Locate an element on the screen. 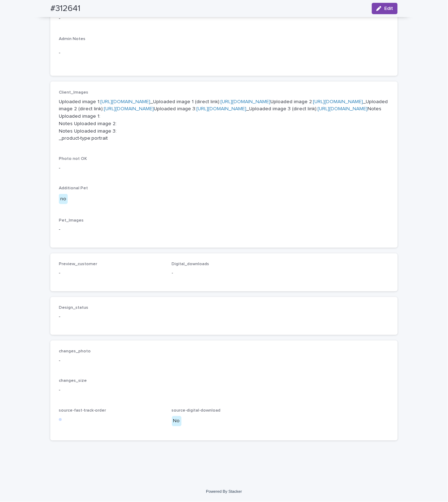  h2: #312641 is located at coordinates (65, 9).